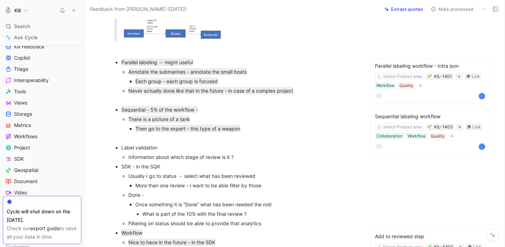  What do you see at coordinates (160, 109) in the screenshot?
I see `mark: Sequential - 5% of the workflow -` at bounding box center [160, 109].